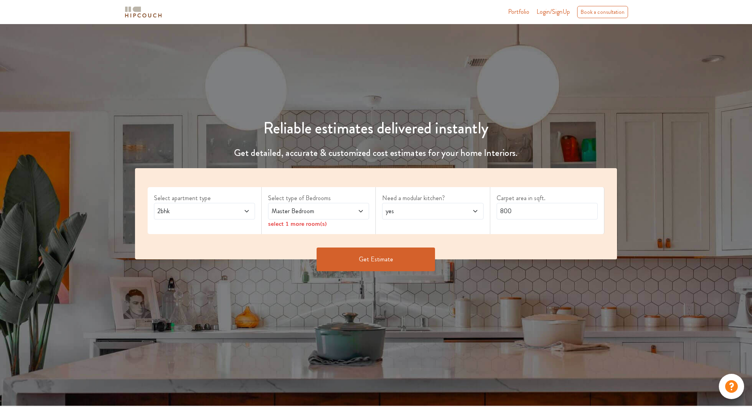 The image size is (752, 407). Describe the element at coordinates (376, 128) in the screenshot. I see `h1: Reliable estimates delivered instantly` at that location.